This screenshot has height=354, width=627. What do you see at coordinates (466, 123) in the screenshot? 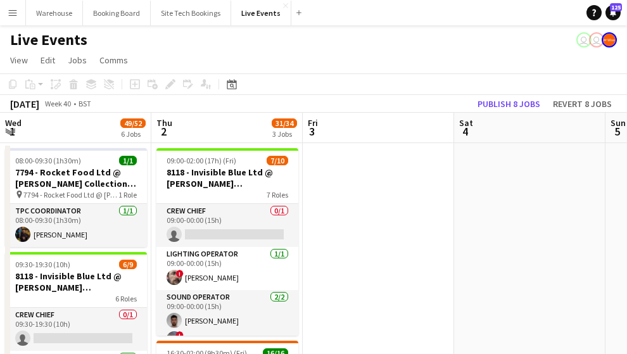
I see `span: Sat` at bounding box center [466, 123].